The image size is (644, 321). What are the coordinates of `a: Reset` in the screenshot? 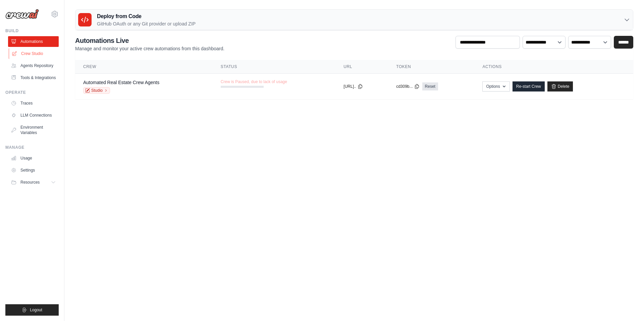 It's located at (430, 86).